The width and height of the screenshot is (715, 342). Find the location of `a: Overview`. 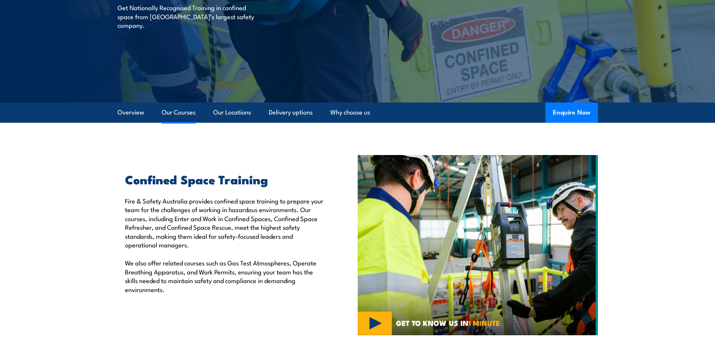

a: Overview is located at coordinates (131, 112).